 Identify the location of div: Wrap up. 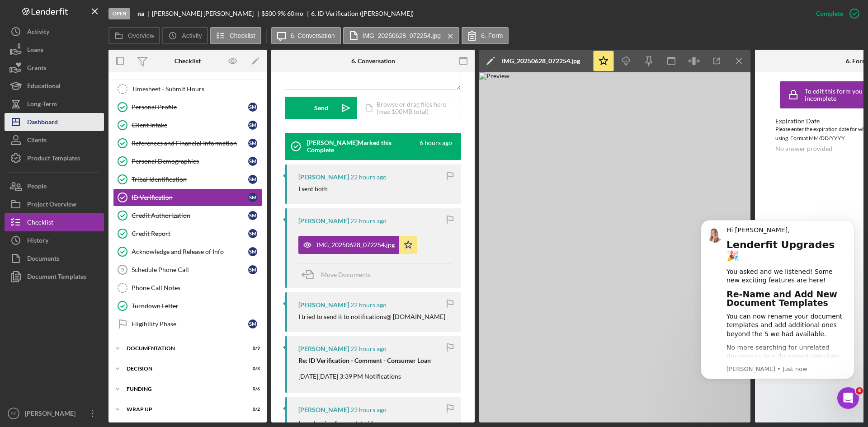
(182, 409).